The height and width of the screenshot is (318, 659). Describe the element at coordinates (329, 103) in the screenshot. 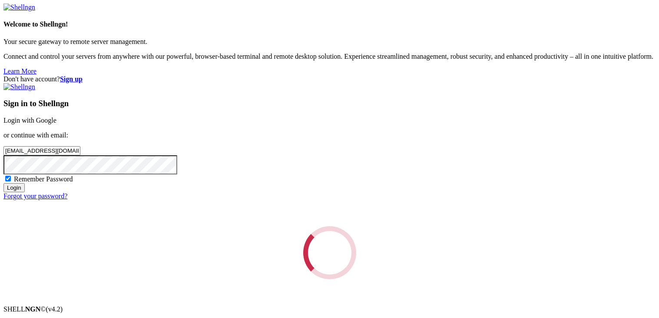

I see `h3: Sign in to Shellngn` at that location.